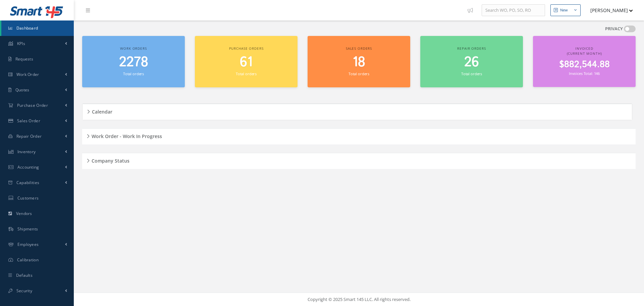 This screenshot has height=306, width=644. Describe the element at coordinates (513, 10) in the screenshot. I see `input: Search WO, PO, SO, RO` at that location.